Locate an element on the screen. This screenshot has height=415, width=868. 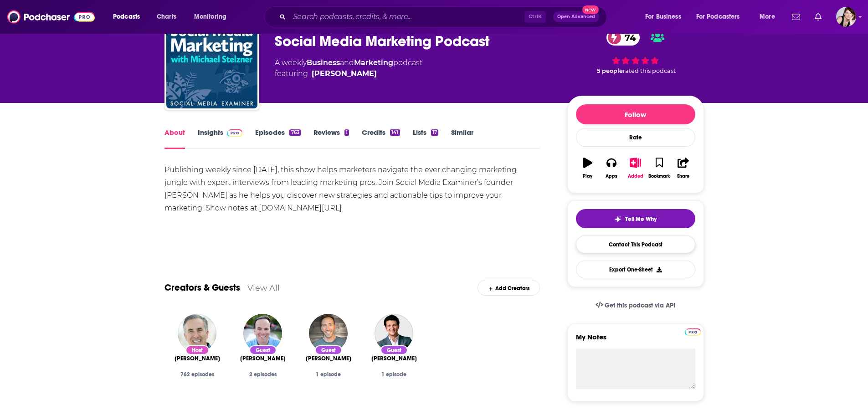
span: Podcasts is located at coordinates (126, 17).